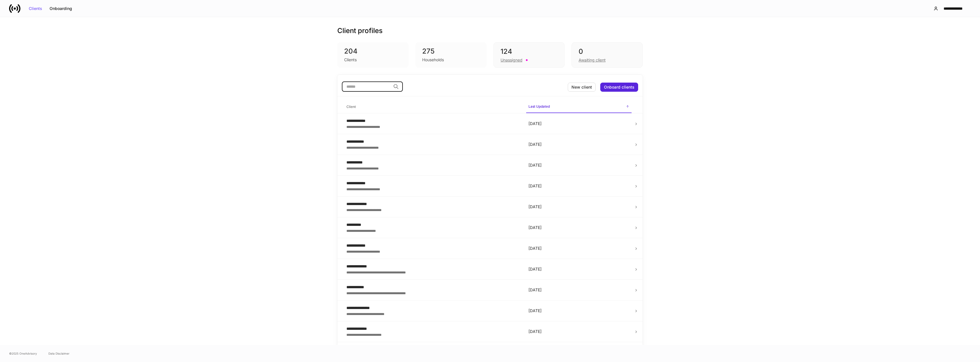  I want to click on div: Households, so click(433, 60).